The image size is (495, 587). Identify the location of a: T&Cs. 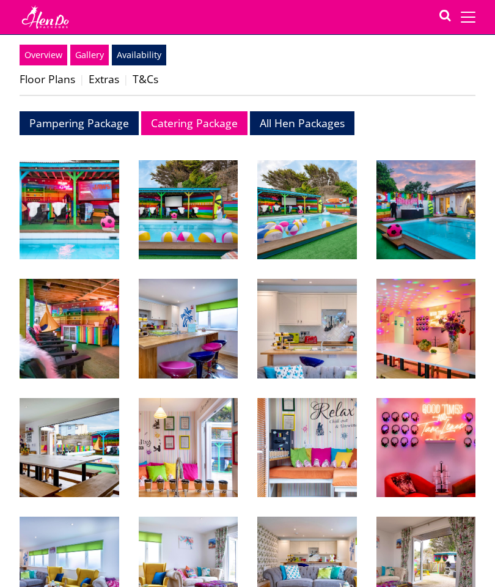
(145, 79).